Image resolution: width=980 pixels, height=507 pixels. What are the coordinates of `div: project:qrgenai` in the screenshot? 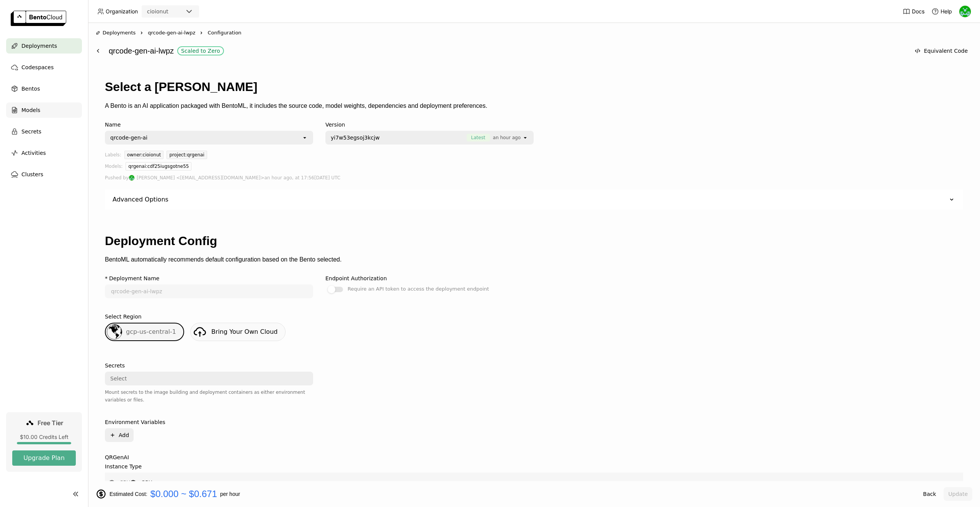 It's located at (186, 155).